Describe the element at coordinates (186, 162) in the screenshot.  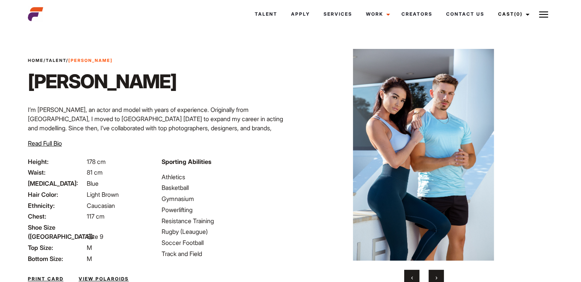
I see `strong: Sporting Abilities` at that location.